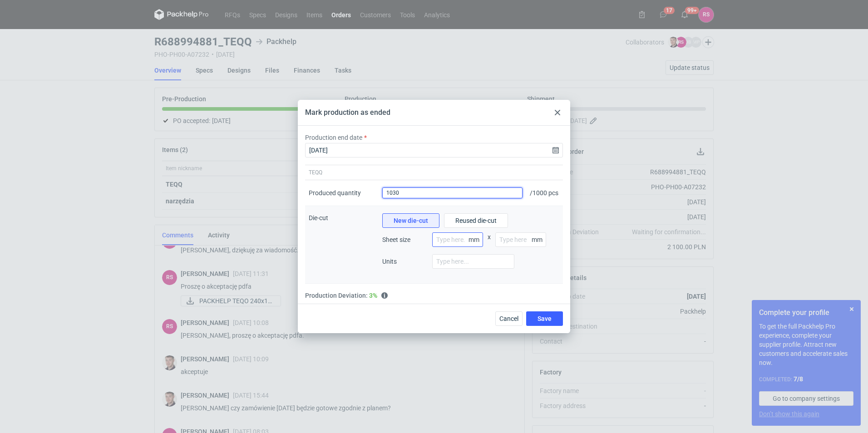 The height and width of the screenshot is (433, 868). Describe the element at coordinates (544, 319) in the screenshot. I see `span: Save` at that location.